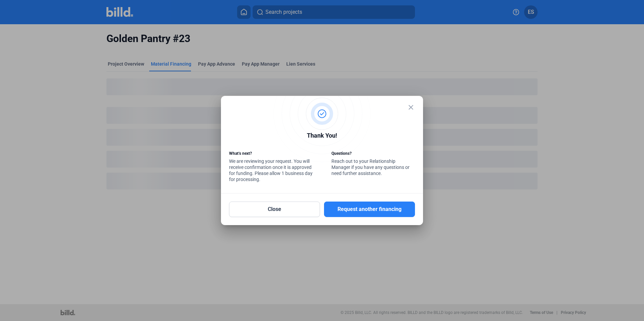  What do you see at coordinates (369, 210) in the screenshot?
I see `button: Request another financing` at bounding box center [369, 210].